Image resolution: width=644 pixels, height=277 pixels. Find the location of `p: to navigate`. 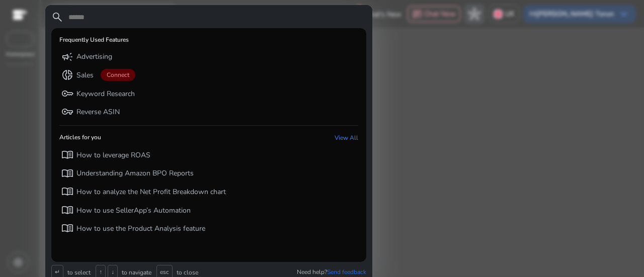

p: to navigate is located at coordinates (135, 273).